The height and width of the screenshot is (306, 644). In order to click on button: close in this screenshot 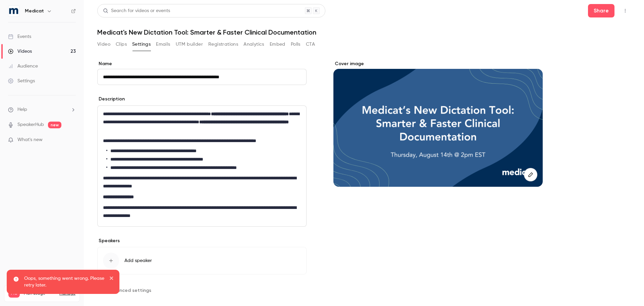, I will do `click(112, 279)`.